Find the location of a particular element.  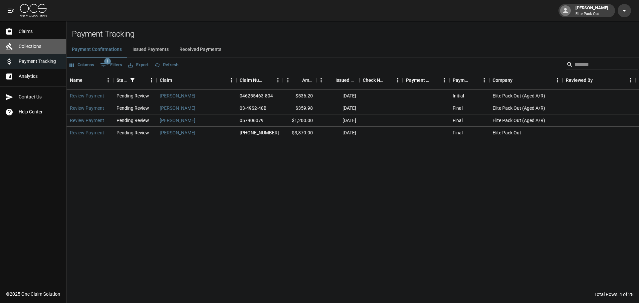

span: Analytics is located at coordinates (40, 76).